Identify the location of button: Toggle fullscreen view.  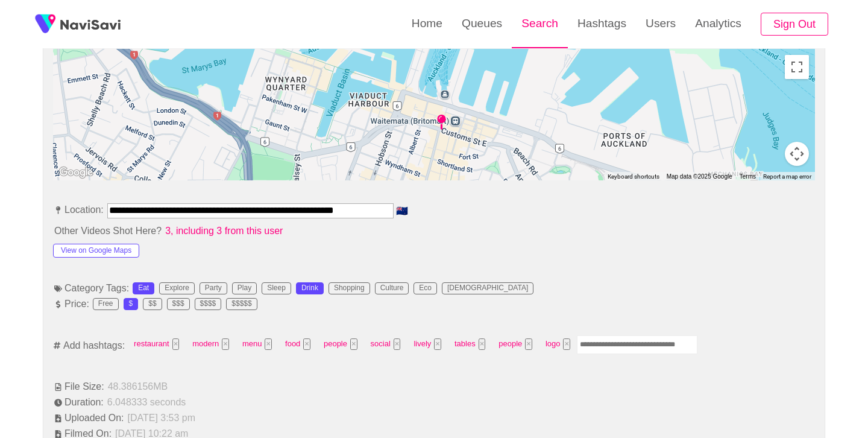
(797, 67).